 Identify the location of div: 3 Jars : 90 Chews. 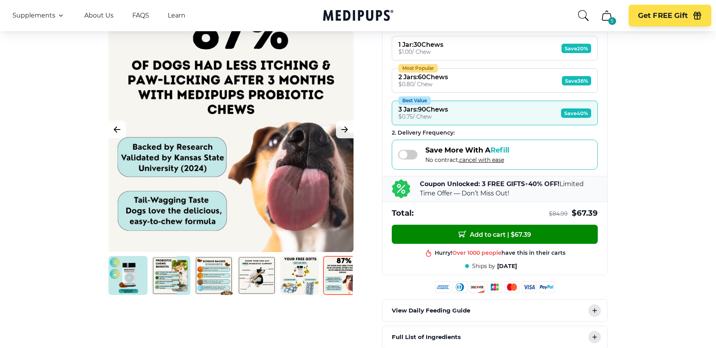
(423, 109).